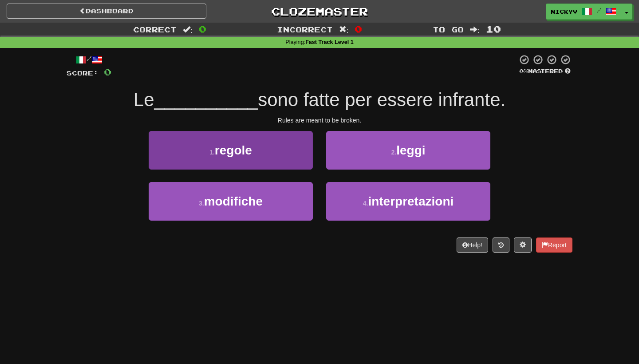 Image resolution: width=639 pixels, height=364 pixels. Describe the element at coordinates (564, 12) in the screenshot. I see `span: nickyv` at that location.